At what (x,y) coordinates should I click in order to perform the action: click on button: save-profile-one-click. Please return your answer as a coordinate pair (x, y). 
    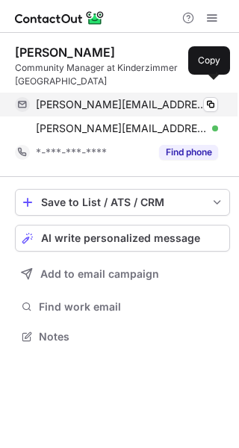
    Looking at the image, I should click on (123, 202).